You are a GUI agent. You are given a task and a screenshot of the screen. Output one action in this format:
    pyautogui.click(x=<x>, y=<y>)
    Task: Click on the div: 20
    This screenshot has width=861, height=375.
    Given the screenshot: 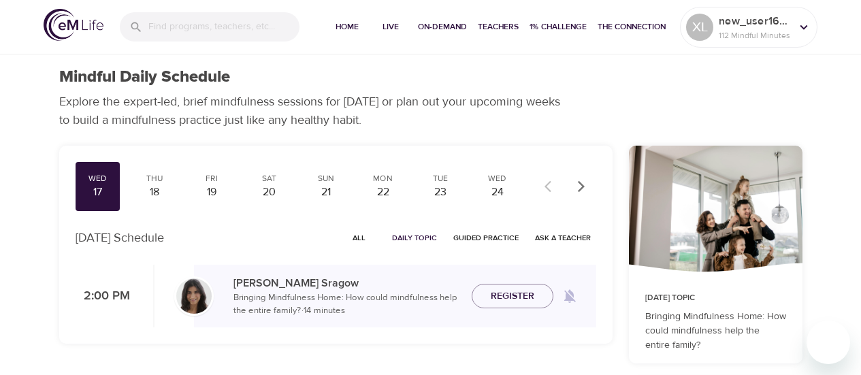 What is the action you would take?
    pyautogui.click(x=269, y=192)
    